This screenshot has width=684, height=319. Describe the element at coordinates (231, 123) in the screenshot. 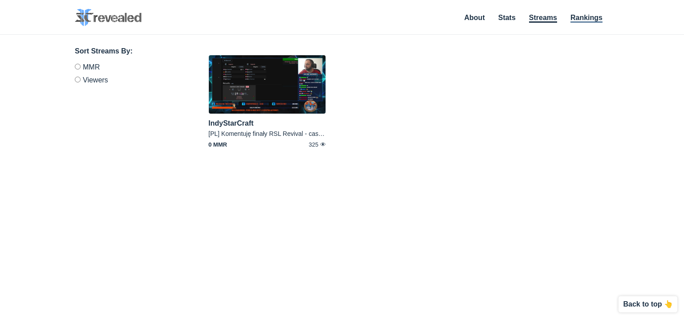

I see `a: IndyStarCraft` at that location.